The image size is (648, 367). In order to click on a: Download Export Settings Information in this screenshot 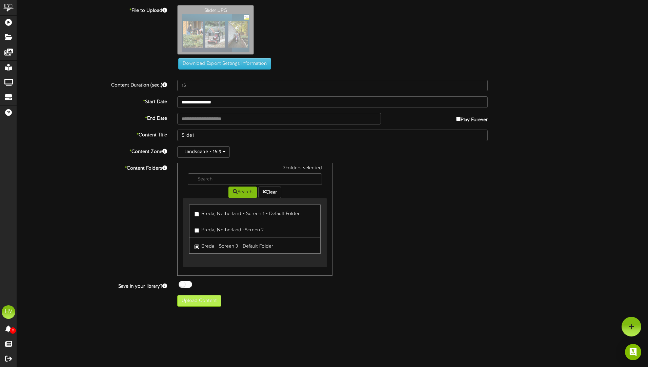, I will do `click(223, 64)`.